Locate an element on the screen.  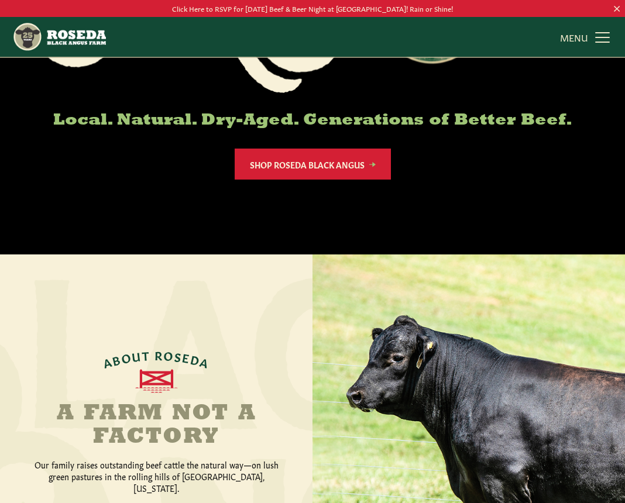
span: S is located at coordinates (178, 356).